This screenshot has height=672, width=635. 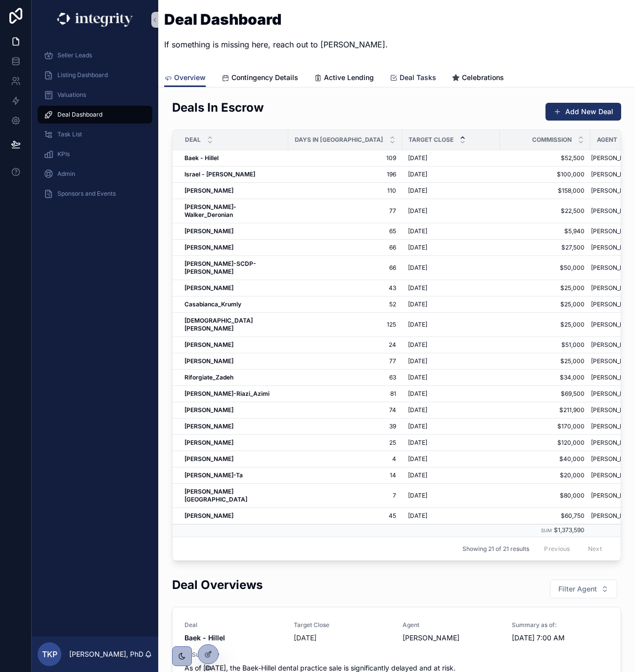 I want to click on span: $50,000, so click(x=545, y=268).